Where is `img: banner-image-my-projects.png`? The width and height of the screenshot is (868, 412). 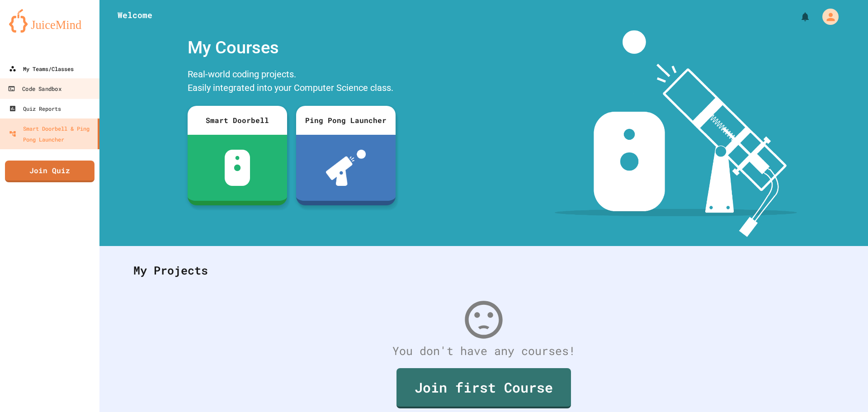 img: banner-image-my-projects.png is located at coordinates (676, 133).